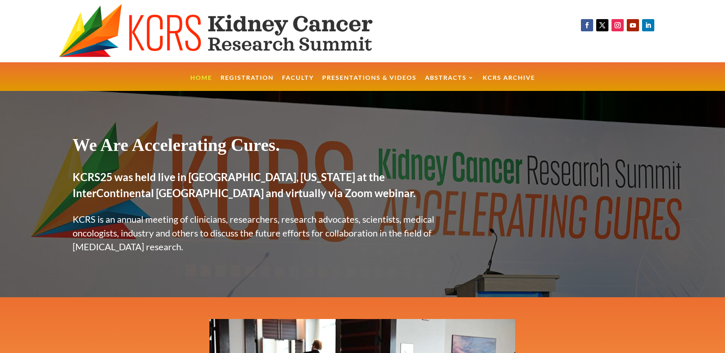 The width and height of the screenshot is (725, 353). I want to click on a: Faculty, so click(298, 83).